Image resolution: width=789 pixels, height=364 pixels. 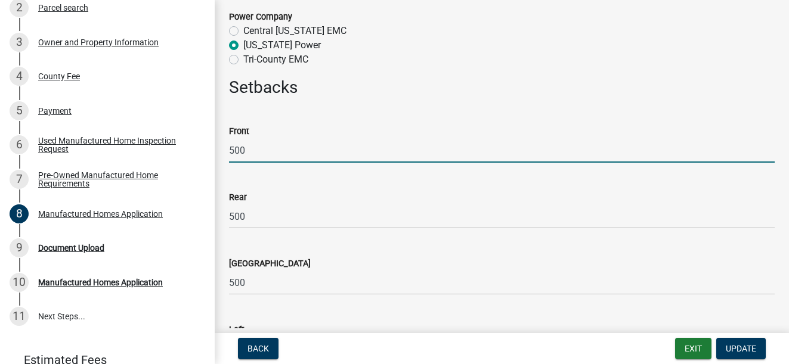 What do you see at coordinates (19, 111) in the screenshot?
I see `div: 5` at bounding box center [19, 111].